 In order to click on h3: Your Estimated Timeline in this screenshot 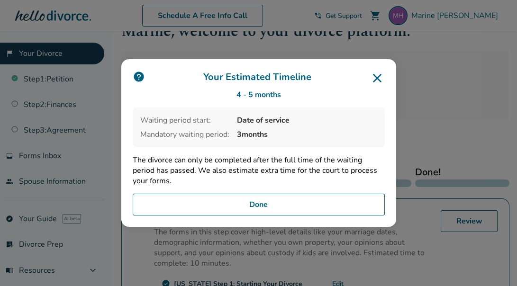, I will do `click(259, 78)`.